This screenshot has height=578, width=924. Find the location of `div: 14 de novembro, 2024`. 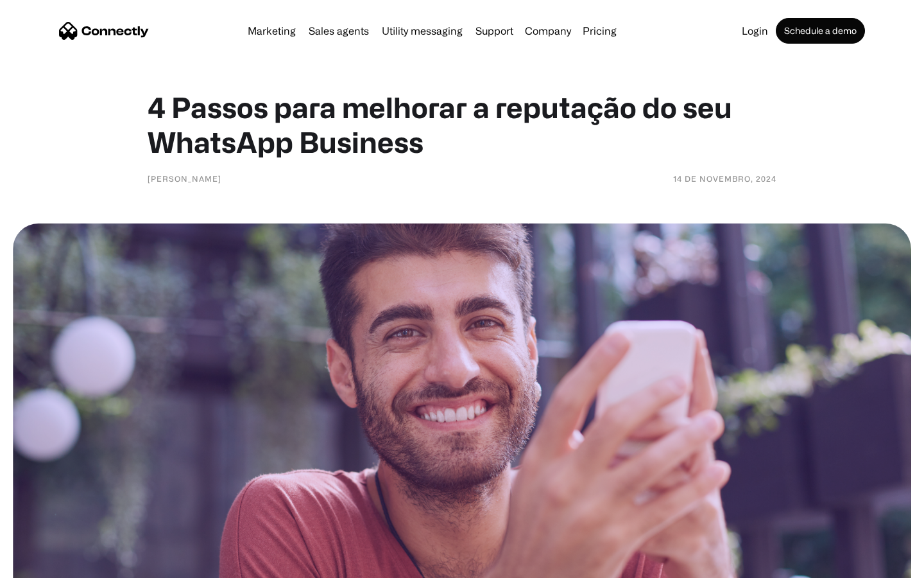

div: 14 de novembro, 2024 is located at coordinates (724, 178).